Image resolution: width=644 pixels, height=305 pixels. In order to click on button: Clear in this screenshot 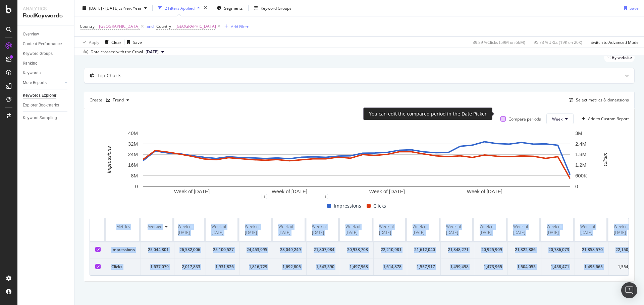, I will do `click(112, 42)`.